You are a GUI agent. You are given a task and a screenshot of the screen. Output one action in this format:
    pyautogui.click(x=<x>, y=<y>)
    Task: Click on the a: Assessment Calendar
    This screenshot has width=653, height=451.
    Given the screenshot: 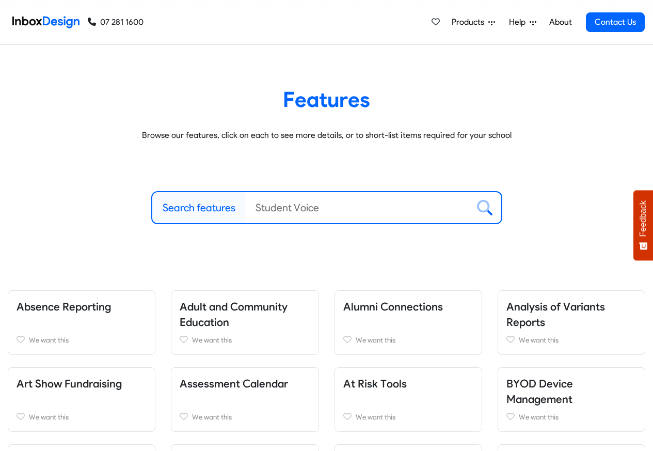 What is the action you would take?
    pyautogui.click(x=234, y=383)
    